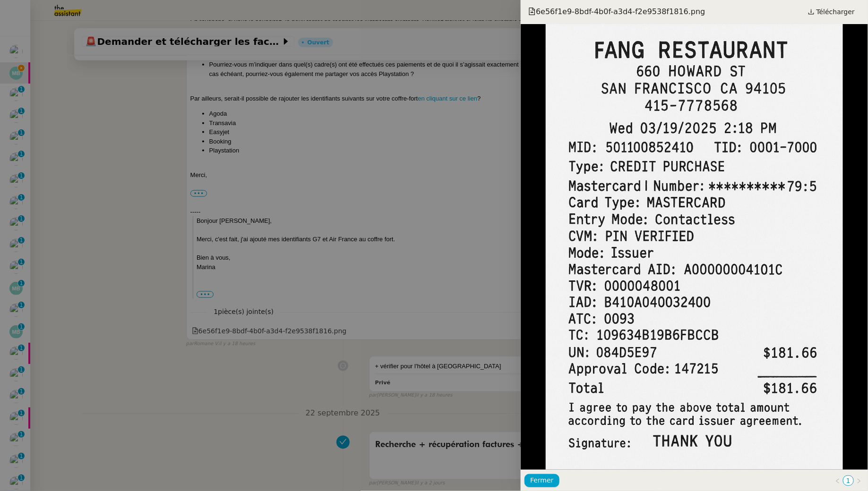 The image size is (868, 491). Describe the element at coordinates (831, 12) in the screenshot. I see `a: Télécharger` at that location.